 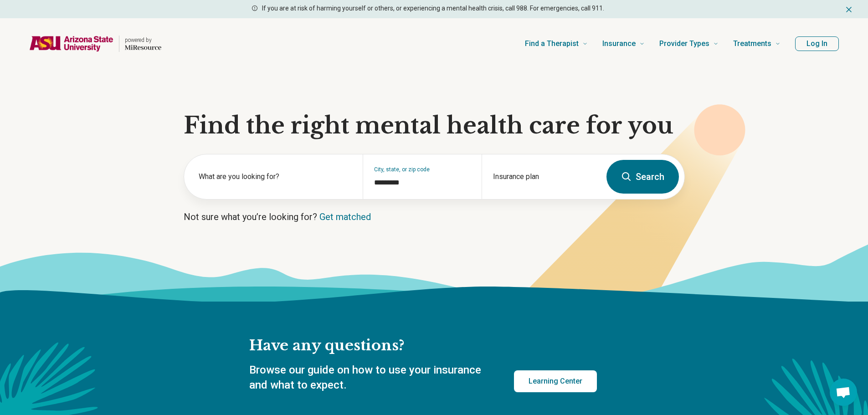 I want to click on div: Open chat, so click(x=843, y=392).